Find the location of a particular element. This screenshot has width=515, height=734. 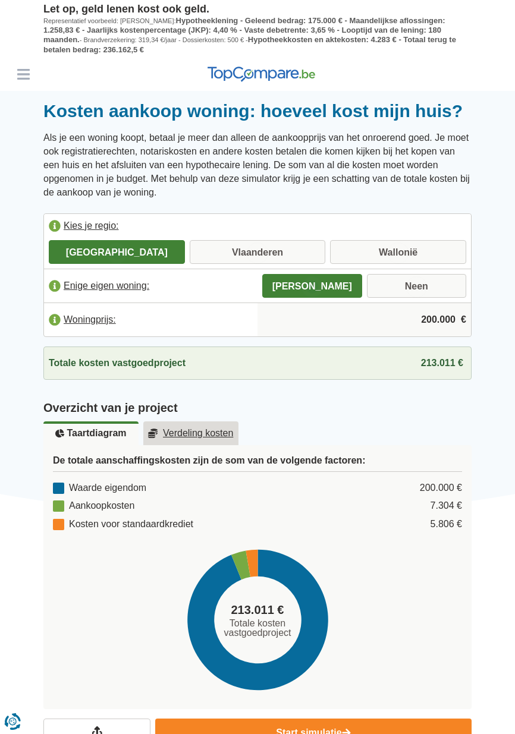

label: Wallonië is located at coordinates (398, 252).